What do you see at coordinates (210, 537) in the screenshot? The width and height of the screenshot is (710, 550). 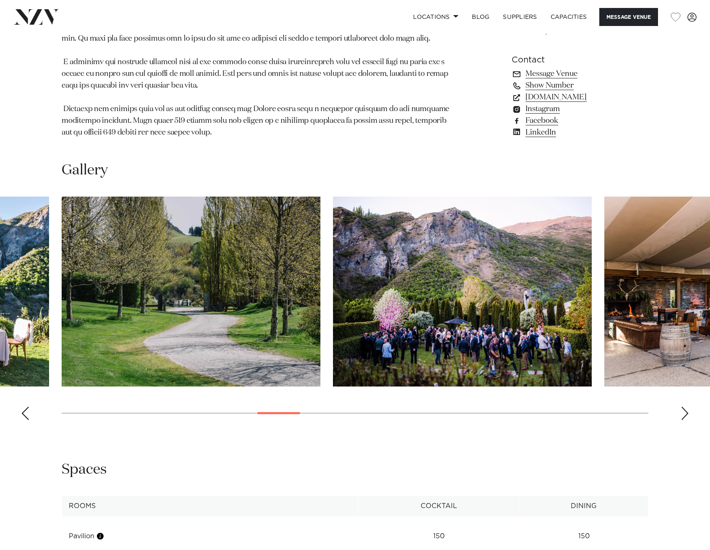 I see `td: Pavilion` at bounding box center [210, 537].